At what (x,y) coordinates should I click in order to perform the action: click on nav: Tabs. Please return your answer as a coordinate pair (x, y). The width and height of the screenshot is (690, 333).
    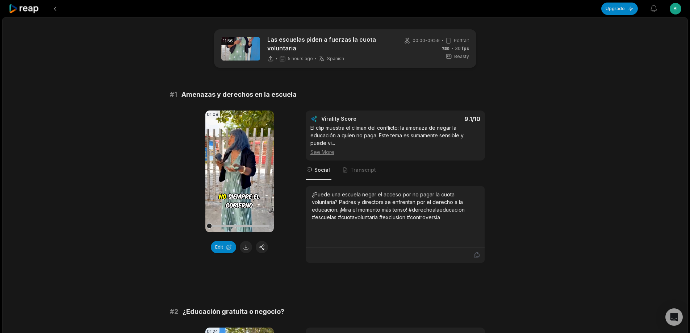
    Looking at the image, I should click on (395, 170).